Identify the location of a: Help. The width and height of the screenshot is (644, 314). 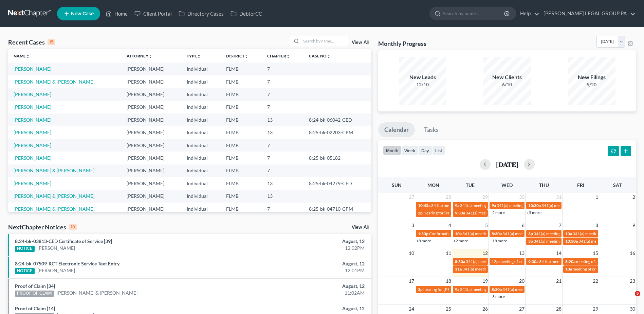
(528, 14).